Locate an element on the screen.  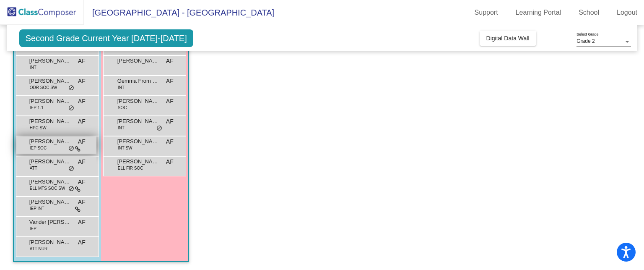
span: ATT is located at coordinates (33, 168).